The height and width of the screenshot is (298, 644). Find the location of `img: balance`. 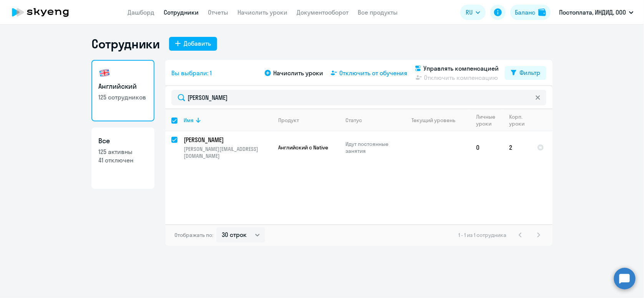

img: balance is located at coordinates (542, 12).